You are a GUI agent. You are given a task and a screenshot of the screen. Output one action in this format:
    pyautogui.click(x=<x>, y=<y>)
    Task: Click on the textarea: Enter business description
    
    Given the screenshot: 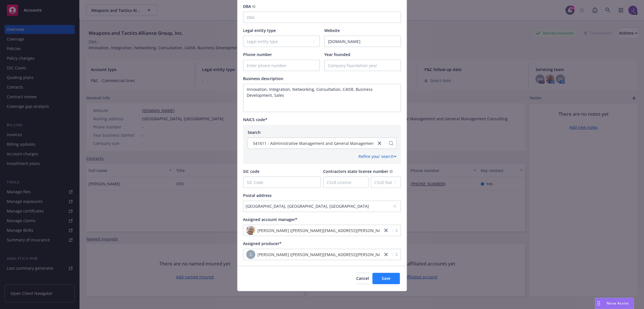 What is the action you would take?
    pyautogui.click(x=322, y=98)
    